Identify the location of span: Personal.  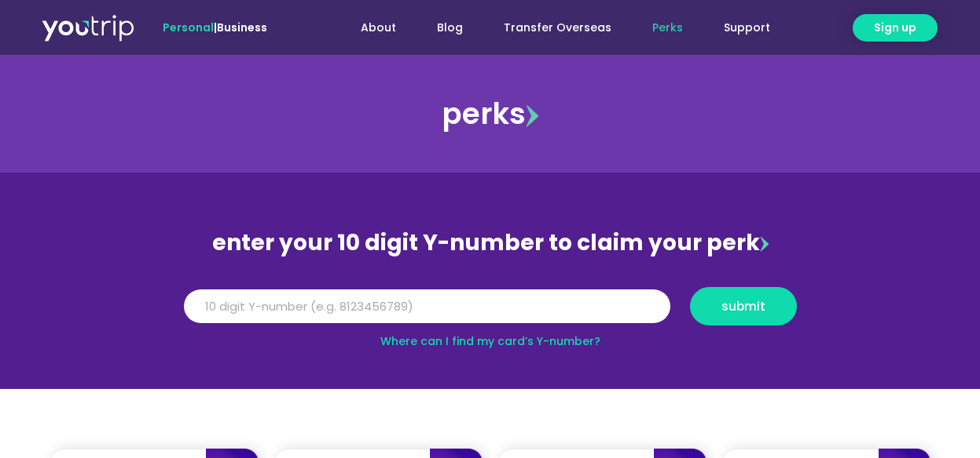
(188, 27).